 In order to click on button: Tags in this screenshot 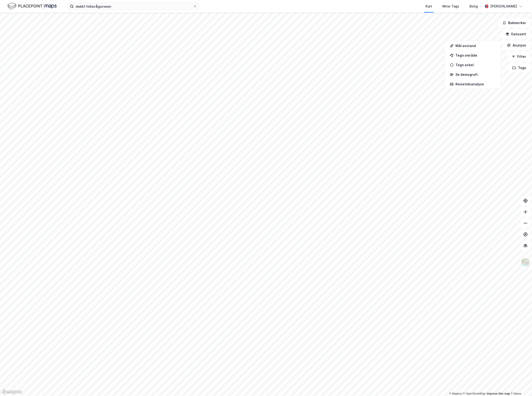, I will do `click(519, 68)`.